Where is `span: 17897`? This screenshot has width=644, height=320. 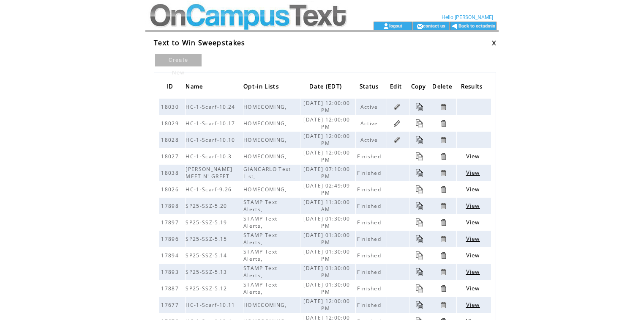
span: 17897 is located at coordinates (171, 222).